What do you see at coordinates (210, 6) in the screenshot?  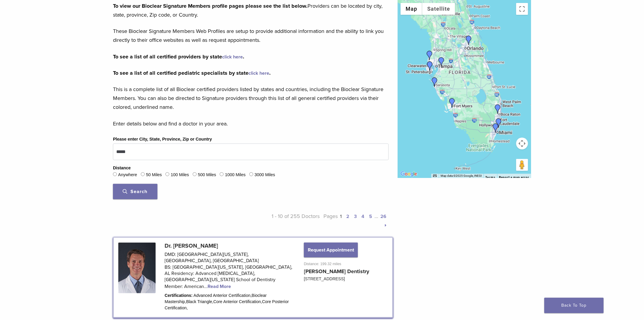 I see `strong: To view our Bioclear Signature Members profile pages please see the list below.` at bounding box center [210, 6].